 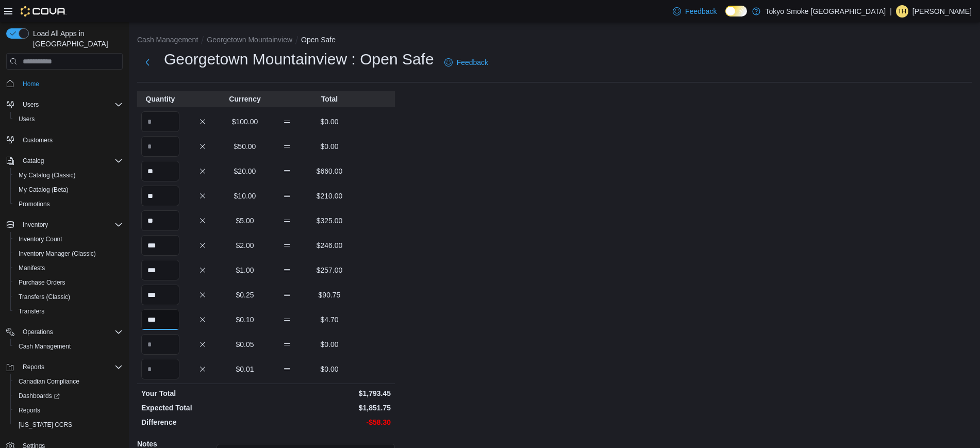 I want to click on span: TH, so click(x=902, y=11).